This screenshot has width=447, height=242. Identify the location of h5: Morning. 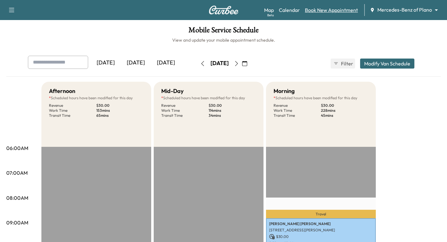
(284, 91).